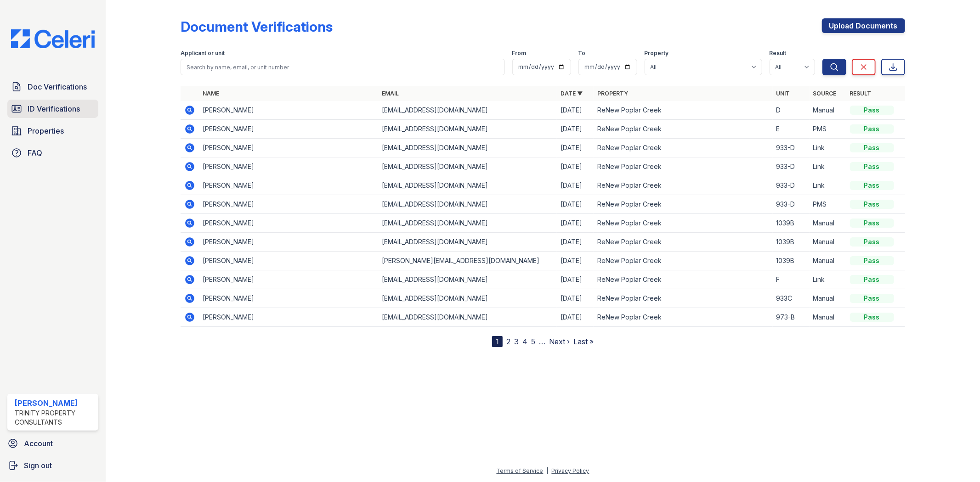 The image size is (980, 482). I want to click on a: Privacy Policy, so click(571, 471).